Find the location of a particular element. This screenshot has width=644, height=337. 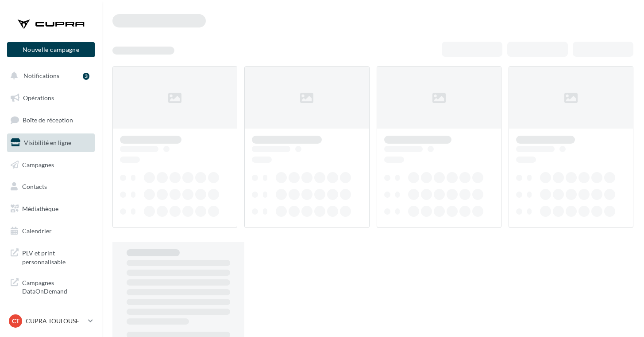

a: Médiathèque is located at coordinates (51, 209).